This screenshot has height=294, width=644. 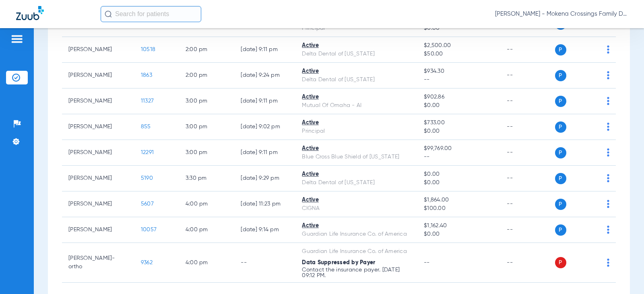 What do you see at coordinates (147, 204) in the screenshot?
I see `span: 5607` at bounding box center [147, 204].